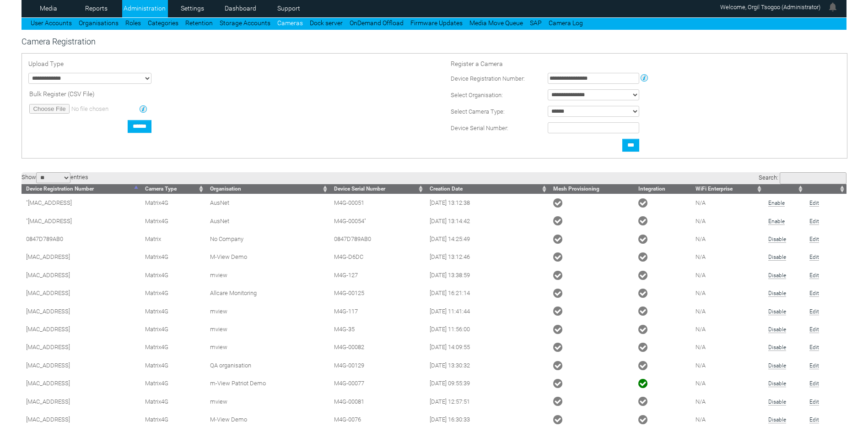 Image resolution: width=868 pixels, height=427 pixels. What do you see at coordinates (192, 8) in the screenshot?
I see `a: Settings` at bounding box center [192, 8].